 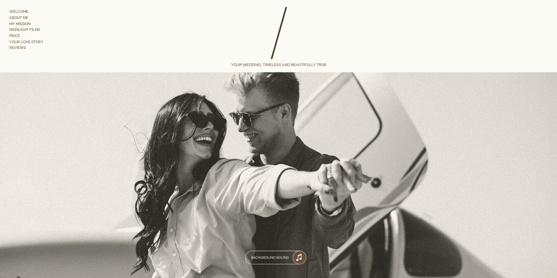 What do you see at coordinates (26, 42) in the screenshot?
I see `a: Your Love Story` at bounding box center [26, 42].